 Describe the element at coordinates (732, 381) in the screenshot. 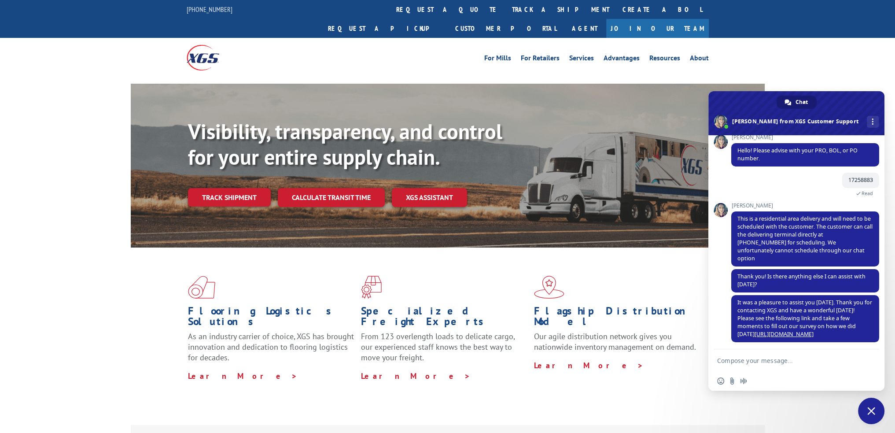

I see `span: Send a file` at that location.